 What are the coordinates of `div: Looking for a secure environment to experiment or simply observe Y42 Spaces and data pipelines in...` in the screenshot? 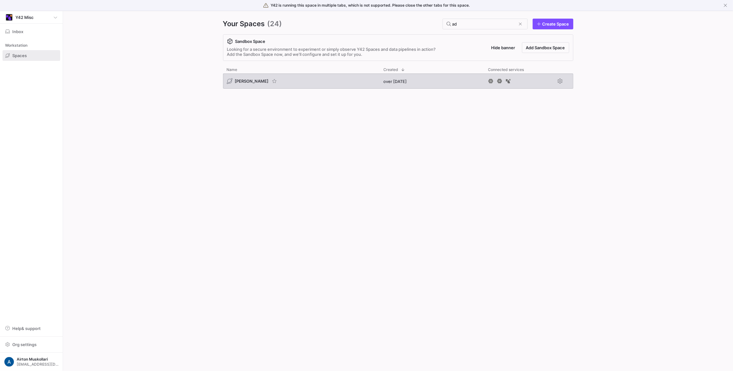 It's located at (332, 52).